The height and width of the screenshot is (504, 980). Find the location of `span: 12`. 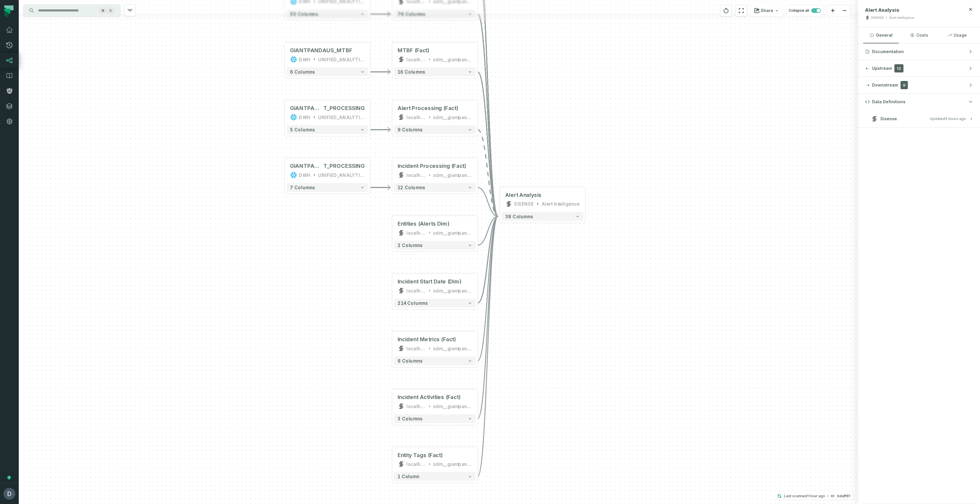

span: 12 is located at coordinates (899, 69).